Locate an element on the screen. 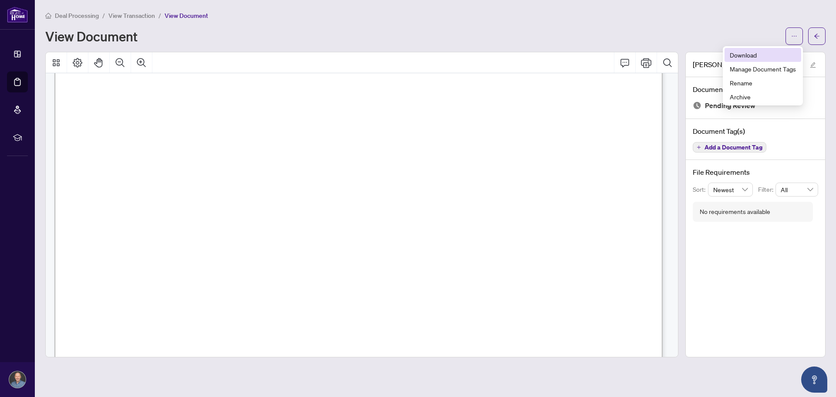 Image resolution: width=836 pixels, height=397 pixels. h4: File Requirements is located at coordinates (755, 172).